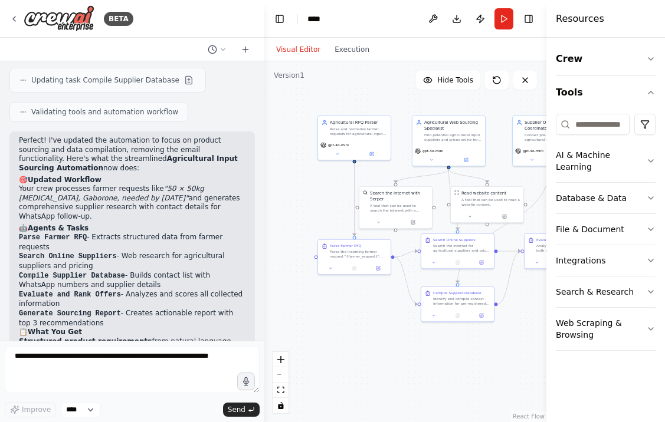 The height and width of the screenshot is (422, 665). What do you see at coordinates (605, 329) in the screenshot?
I see `button: Web Scraping & Browsing` at bounding box center [605, 329].